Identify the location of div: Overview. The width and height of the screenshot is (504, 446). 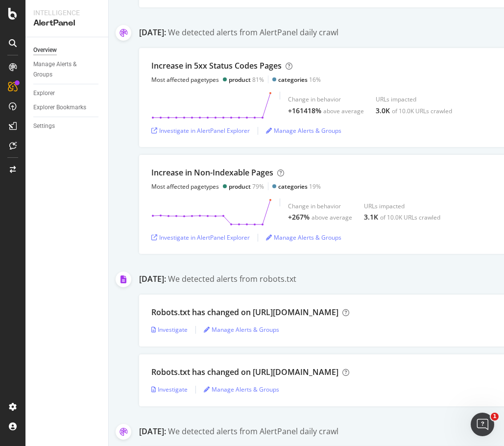
(45, 50).